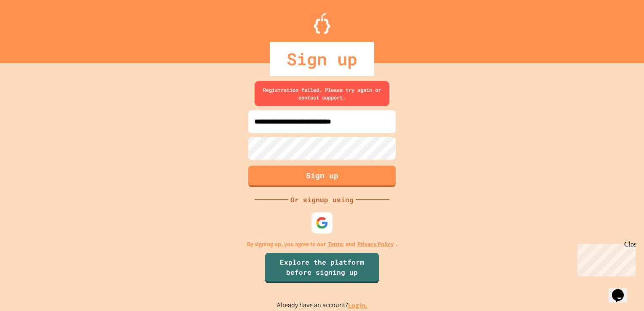  Describe the element at coordinates (322, 223) in the screenshot. I see `img: google-icon.svg` at that location.